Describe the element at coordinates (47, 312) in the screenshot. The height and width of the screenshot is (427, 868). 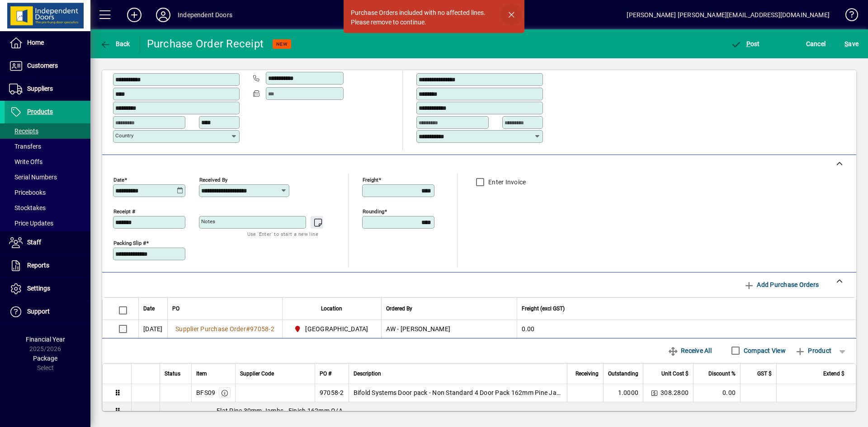
I see `a: Support` at that location.